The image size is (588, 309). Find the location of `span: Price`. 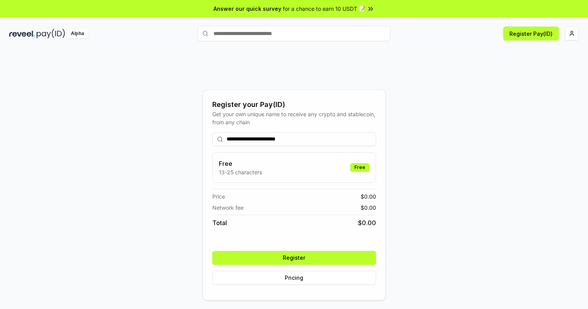

span: Price is located at coordinates (218, 196).